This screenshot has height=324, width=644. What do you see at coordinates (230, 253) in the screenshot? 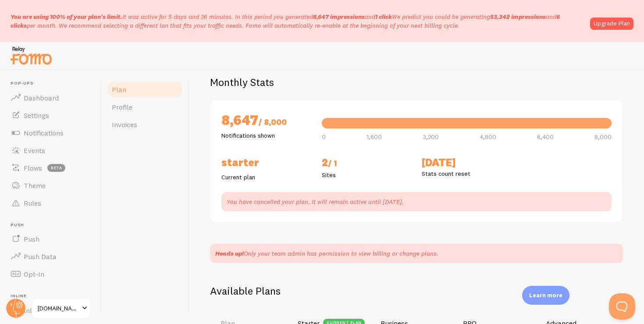
I see `strong: Heads up!` at bounding box center [230, 253].